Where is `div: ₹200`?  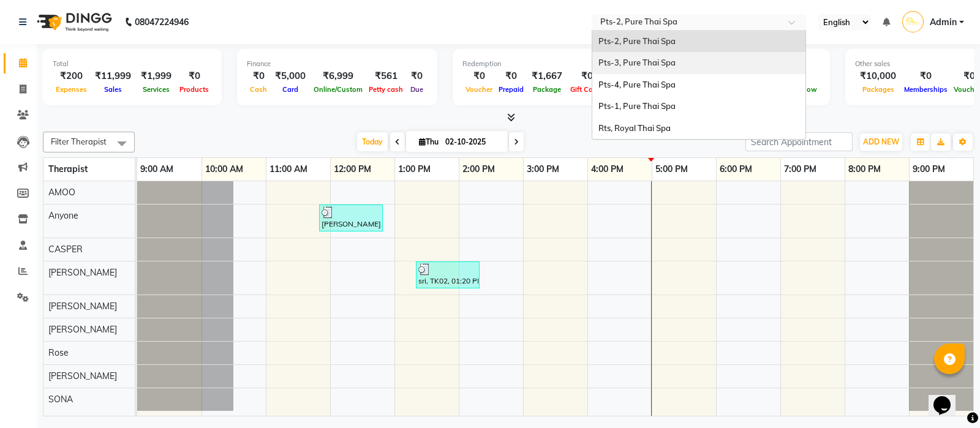 div: ₹200 is located at coordinates (71, 76).